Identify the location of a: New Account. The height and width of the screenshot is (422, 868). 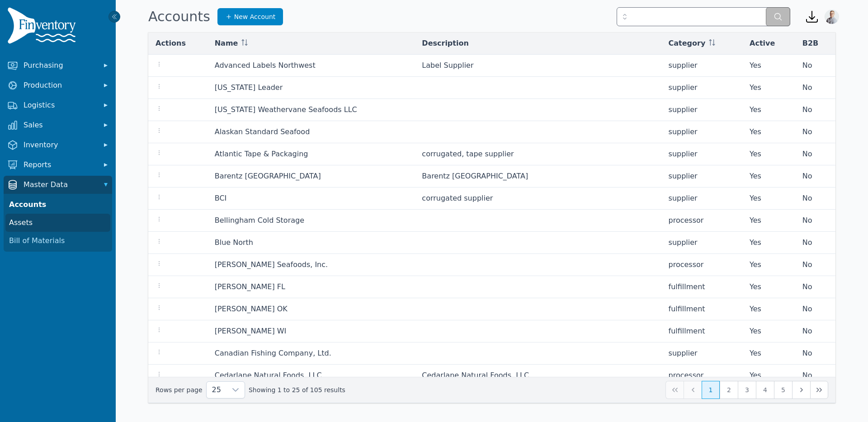
(250, 17).